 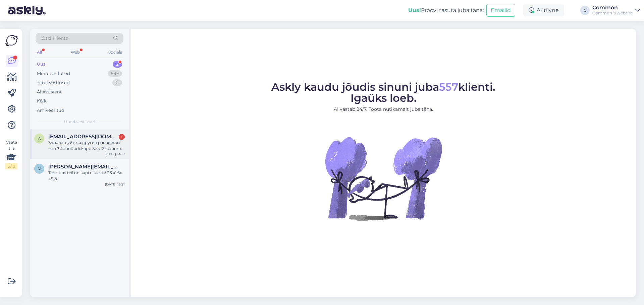 I want to click on div: Proovi tasuta juba täna:, so click(x=446, y=10).